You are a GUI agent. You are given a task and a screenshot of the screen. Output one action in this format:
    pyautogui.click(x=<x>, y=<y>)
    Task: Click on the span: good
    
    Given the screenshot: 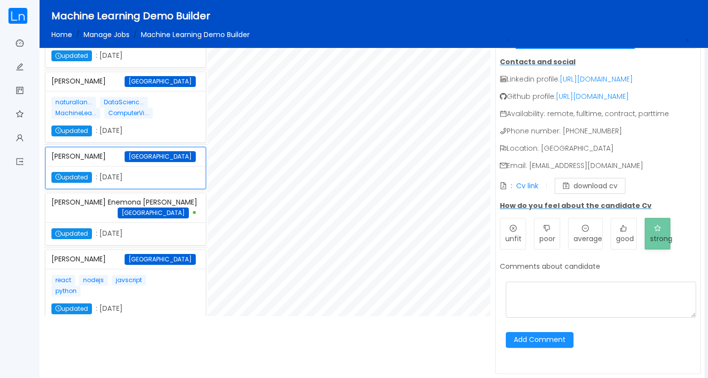 What is the action you would take?
    pyautogui.click(x=625, y=239)
    